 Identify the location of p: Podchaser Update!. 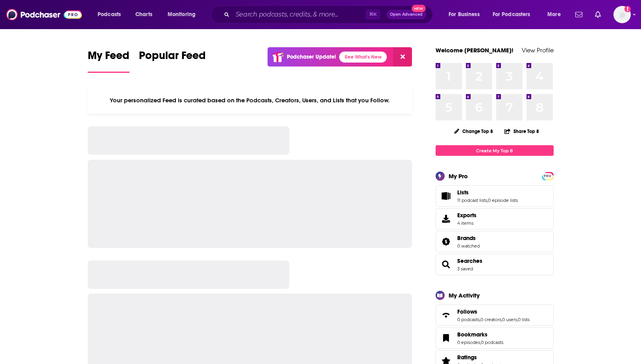
(311, 56).